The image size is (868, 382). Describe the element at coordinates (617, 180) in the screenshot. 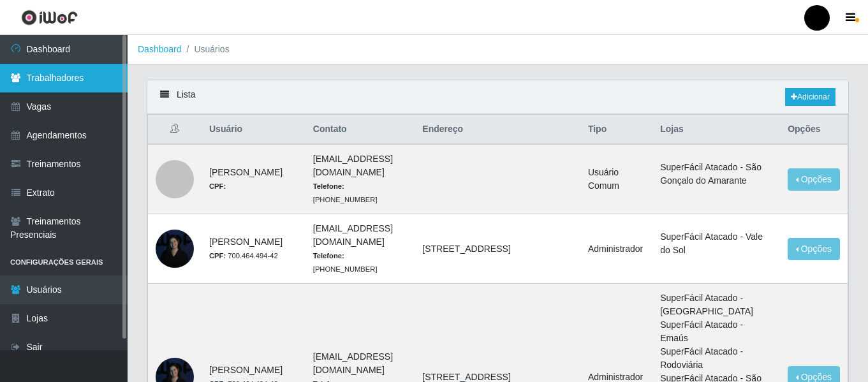

I see `td: Usuário Comum` at that location.